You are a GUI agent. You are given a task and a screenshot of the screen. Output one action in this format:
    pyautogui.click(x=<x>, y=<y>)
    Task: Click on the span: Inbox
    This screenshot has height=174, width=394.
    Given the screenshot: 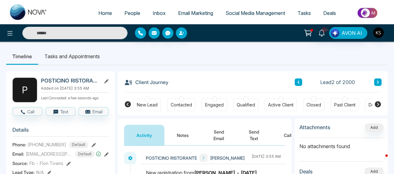 What is the action you would take?
    pyautogui.click(x=159, y=13)
    